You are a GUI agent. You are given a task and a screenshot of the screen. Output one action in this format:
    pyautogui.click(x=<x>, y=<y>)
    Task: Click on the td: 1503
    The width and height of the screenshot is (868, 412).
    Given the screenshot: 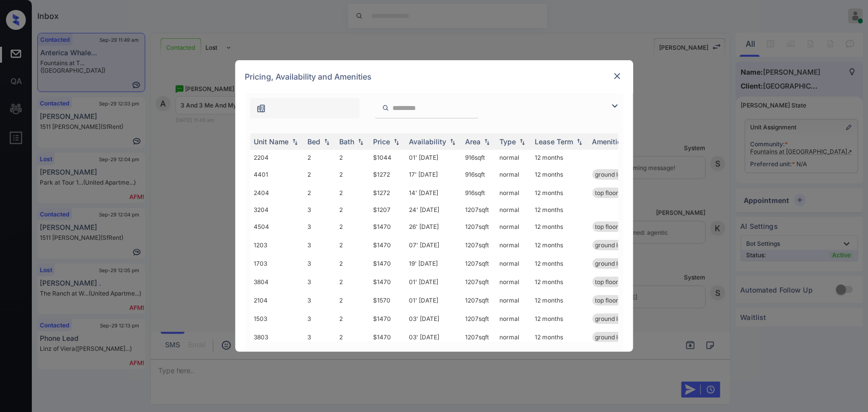 What is the action you would take?
    pyautogui.click(x=278, y=319)
    